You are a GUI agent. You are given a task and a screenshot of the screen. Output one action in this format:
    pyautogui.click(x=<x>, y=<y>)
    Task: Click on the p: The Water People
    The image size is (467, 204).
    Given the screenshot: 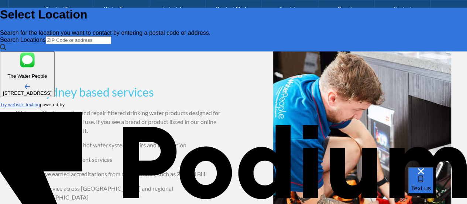 What is the action you would take?
    pyautogui.click(x=27, y=76)
    